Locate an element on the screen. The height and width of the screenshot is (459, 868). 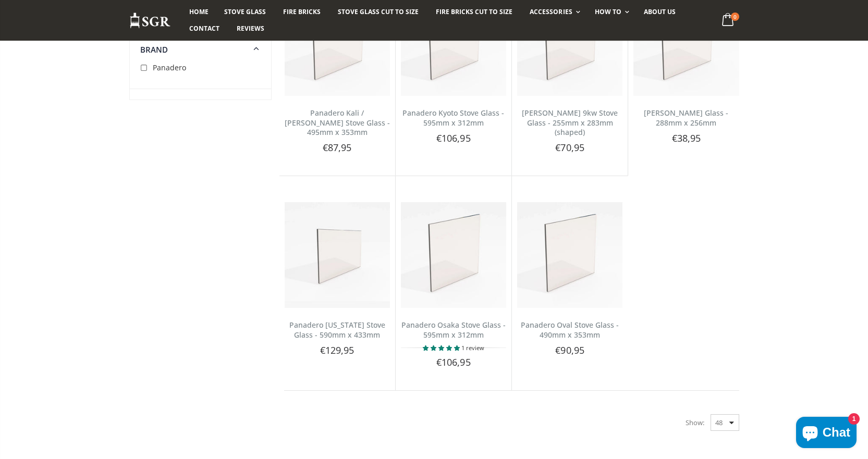
a: 0 is located at coordinates (727, 20).